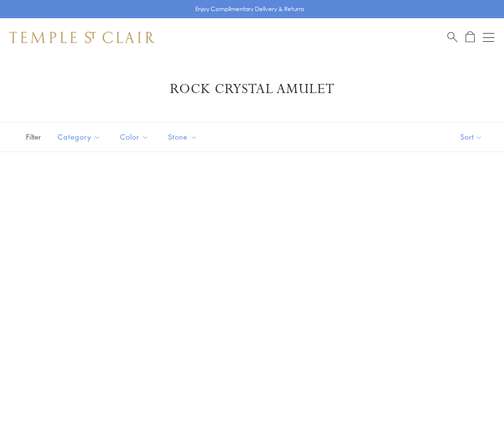 The image size is (504, 426). What do you see at coordinates (471, 137) in the screenshot?
I see `button: Show sort by` at bounding box center [471, 137].